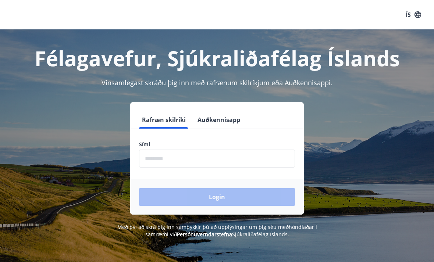  Describe the element at coordinates (217, 83) in the screenshot. I see `span: Vinsamlegast skráðu þig inn með rafrænum skilríkjum eða Auðkennisappi.` at that location.